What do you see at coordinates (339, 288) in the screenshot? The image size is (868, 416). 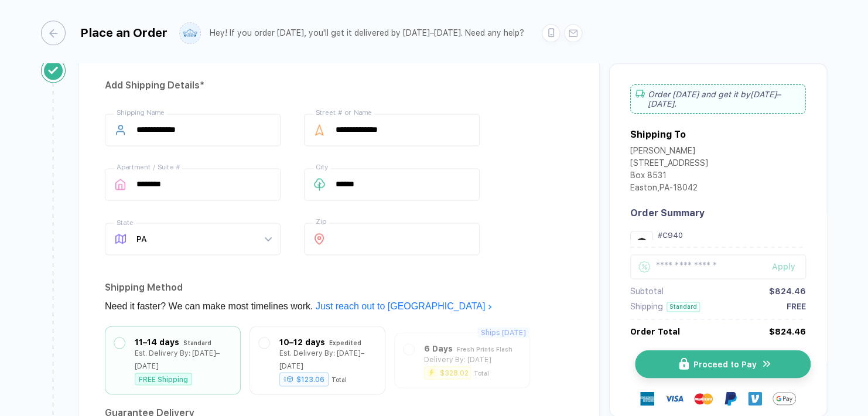 I see `div: Shipping Method` at bounding box center [339, 288].